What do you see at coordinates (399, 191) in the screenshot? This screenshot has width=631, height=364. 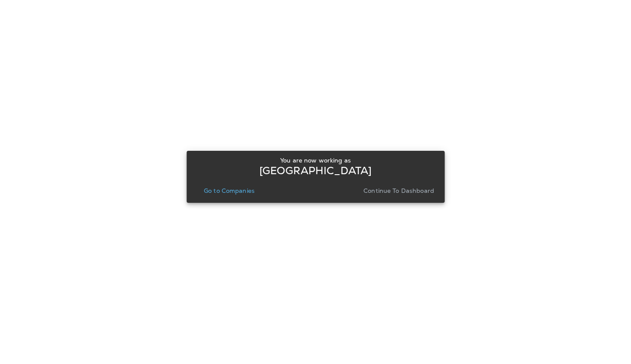 I see `p: Continue to Dashboard` at bounding box center [399, 191].